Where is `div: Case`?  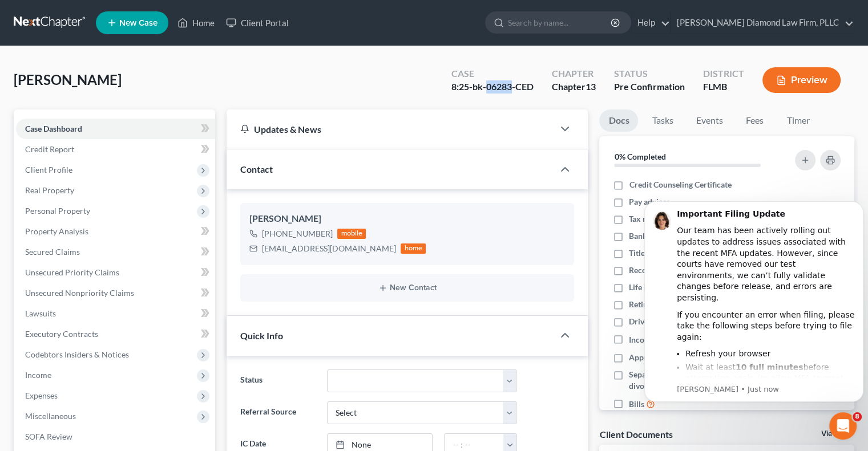
div: Case is located at coordinates (492, 74).